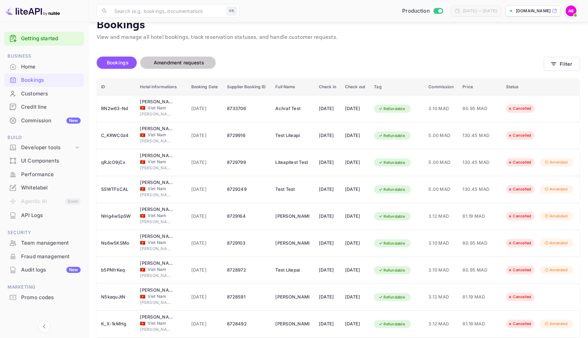  What do you see at coordinates (292, 243) in the screenshot?
I see `div: Achraf Elkhaier` at bounding box center [292, 243].